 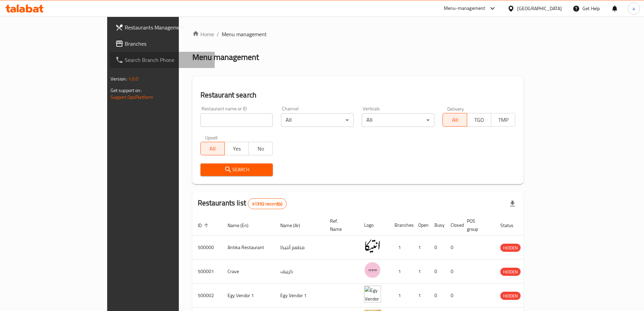 I want to click on img: Antika Restaurant, so click(x=373, y=246).